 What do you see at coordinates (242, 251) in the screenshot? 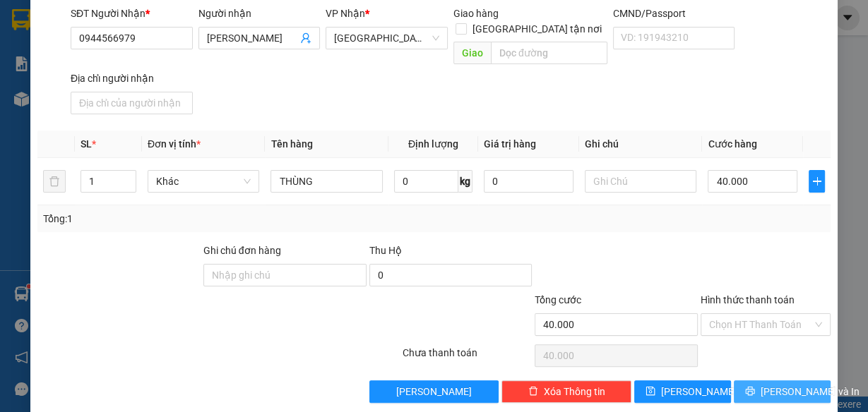
I see `label: Ghi chú đơn hàng` at bounding box center [242, 251].